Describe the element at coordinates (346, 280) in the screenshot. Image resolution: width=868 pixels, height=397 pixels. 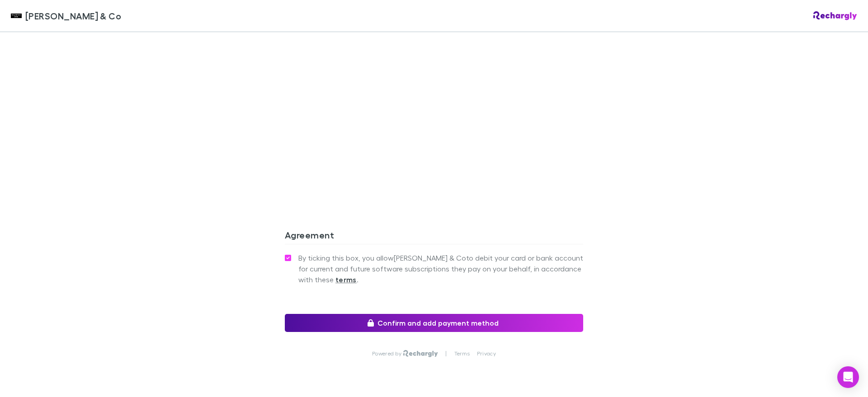
I see `strong: terms` at that location.